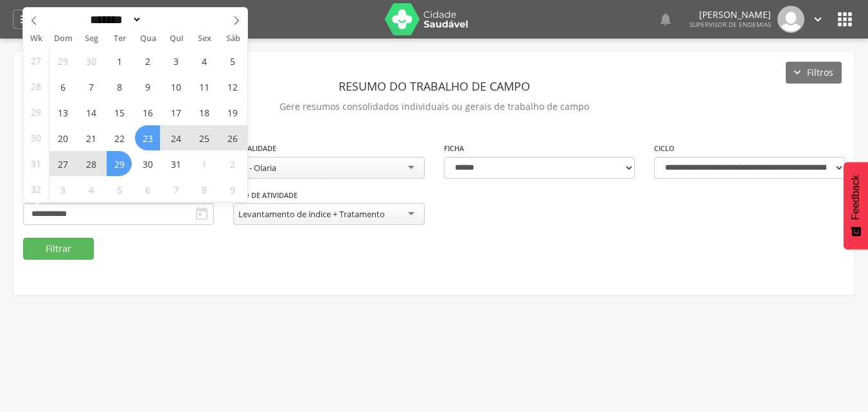  Describe the element at coordinates (91, 38) in the screenshot. I see `span: Seg` at that location.